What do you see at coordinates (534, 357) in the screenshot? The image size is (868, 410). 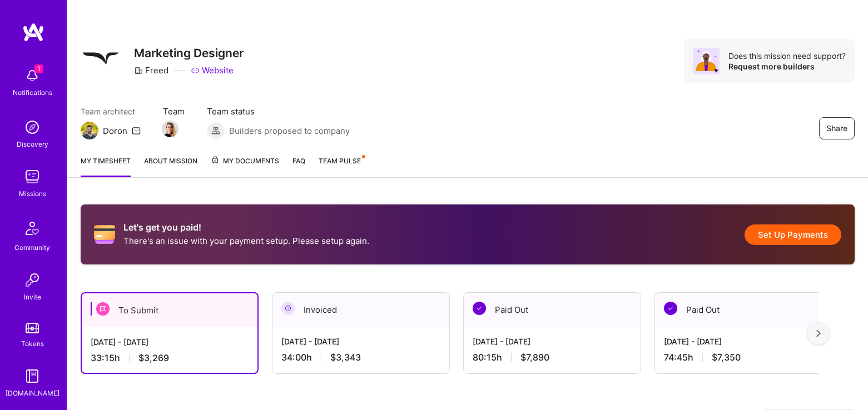 I see `span: $7,890` at bounding box center [534, 357].